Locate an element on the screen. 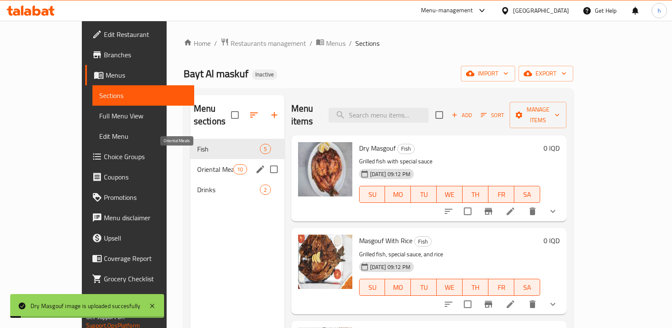  span: Drinks is located at coordinates (229, 190).